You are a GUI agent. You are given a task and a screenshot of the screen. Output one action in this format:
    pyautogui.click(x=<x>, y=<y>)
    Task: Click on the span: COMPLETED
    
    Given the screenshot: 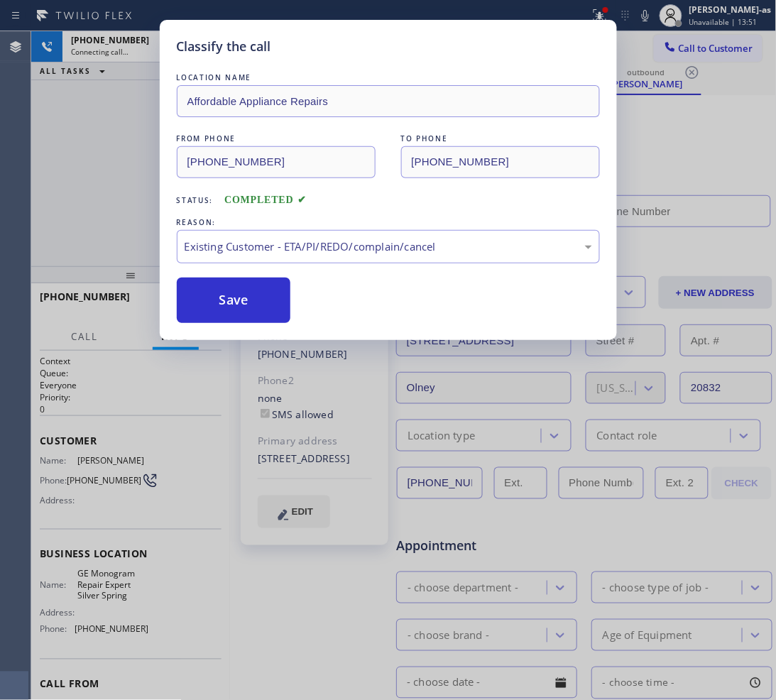 What is the action you would take?
    pyautogui.click(x=266, y=200)
    